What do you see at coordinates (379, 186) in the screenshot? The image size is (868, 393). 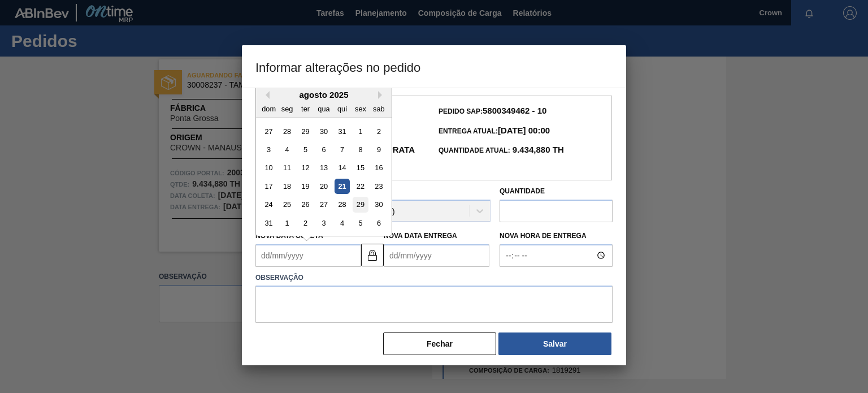 I see `div: Choose sábado, 23 de agosto de 2025` at bounding box center [379, 186].